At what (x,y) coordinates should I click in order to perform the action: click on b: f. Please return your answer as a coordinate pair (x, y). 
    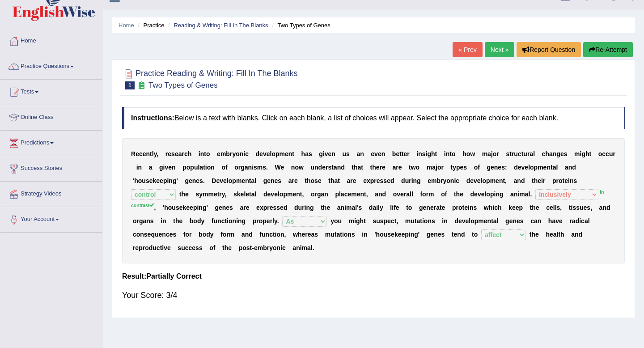
    Looking at the image, I should click on (226, 167).